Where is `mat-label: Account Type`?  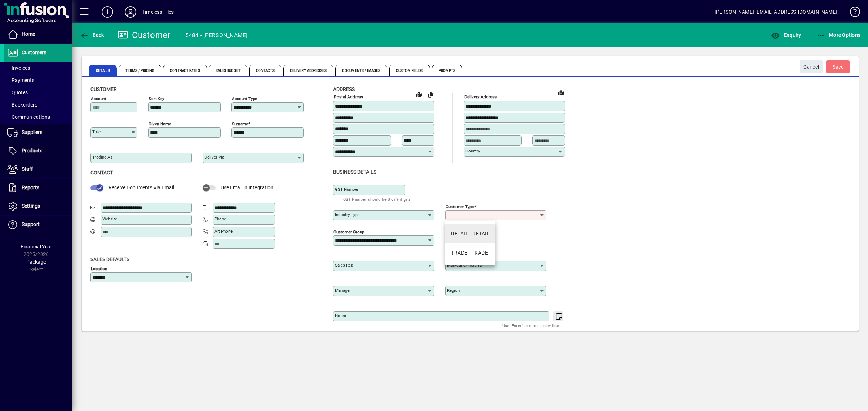 mat-label: Account Type is located at coordinates (244, 99).